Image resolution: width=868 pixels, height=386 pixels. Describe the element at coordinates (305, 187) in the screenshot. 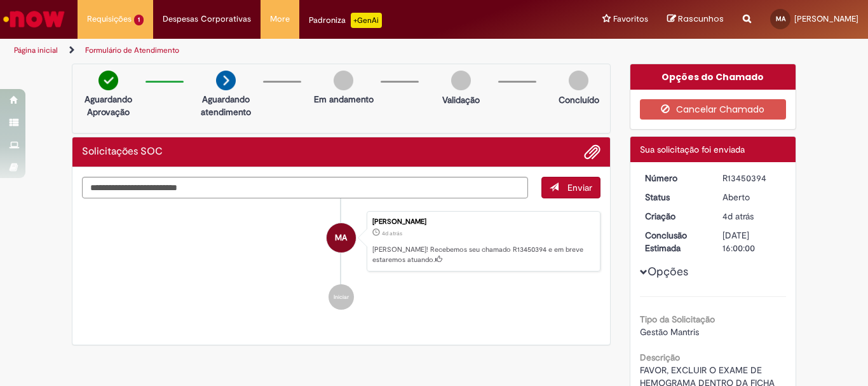

I see `textarea: Digite sua mensagem aqui...` at that location.